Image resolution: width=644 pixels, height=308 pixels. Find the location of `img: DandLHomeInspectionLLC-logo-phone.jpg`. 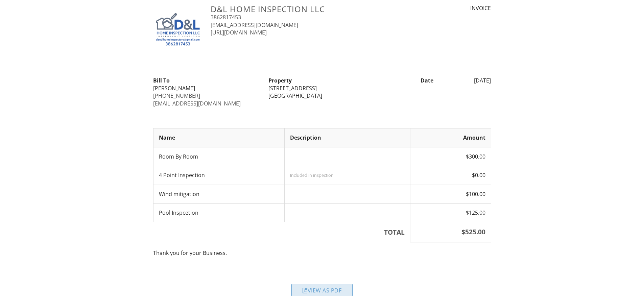

img: DandLHomeInspectionLLC-logo-phone.jpg is located at coordinates (178, 29).